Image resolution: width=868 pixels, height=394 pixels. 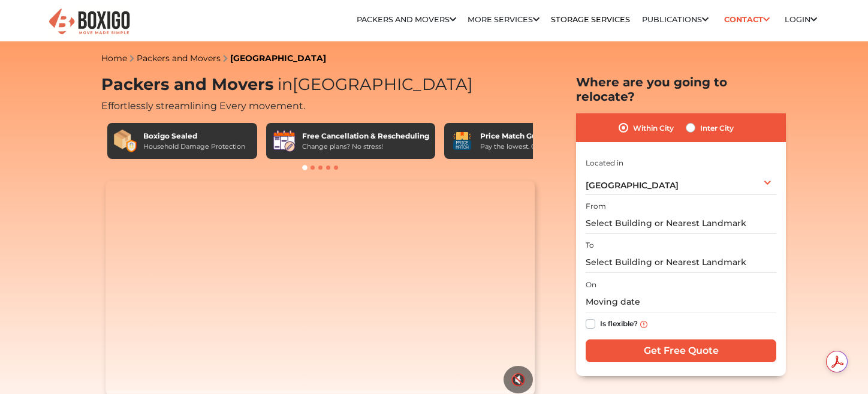 I want to click on div: Free Cancellation & Rescheduling, so click(x=366, y=137).